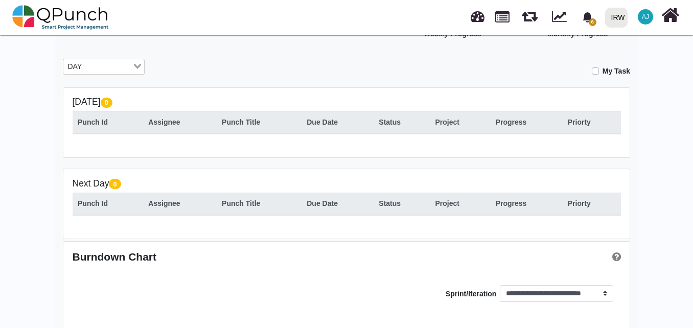 The image size is (693, 328). I want to click on span: DAY, so click(75, 67).